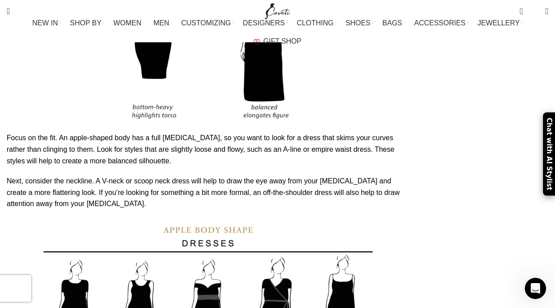 This screenshot has width=555, height=308. I want to click on a: Site logo, so click(278, 10).